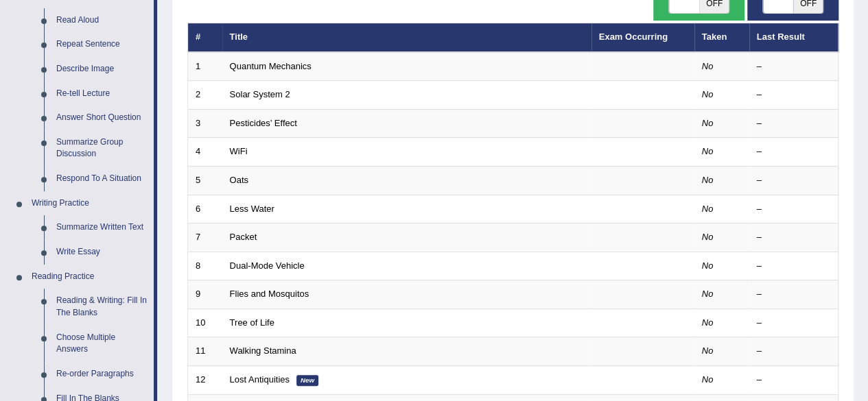  Describe the element at coordinates (259, 380) in the screenshot. I see `a: Lost Antiquities` at that location.